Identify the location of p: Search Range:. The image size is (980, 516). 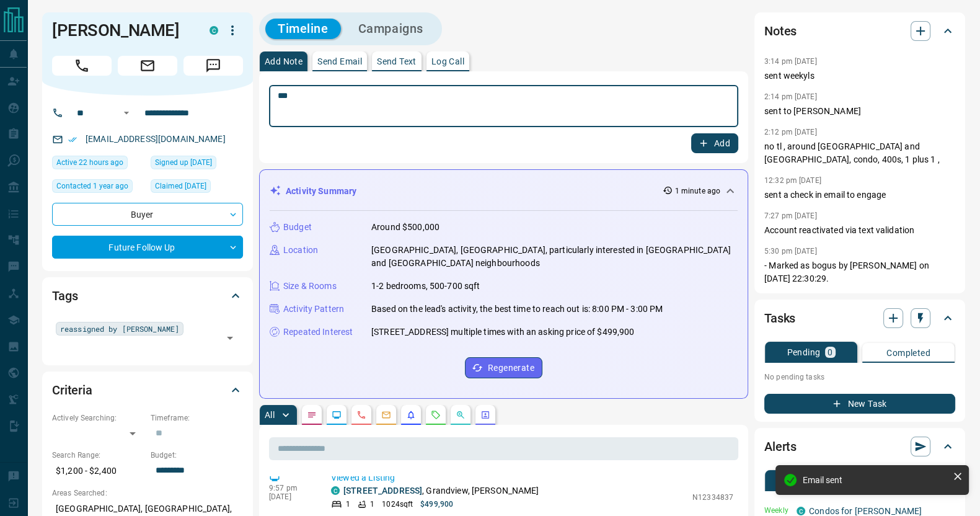
(98, 456).